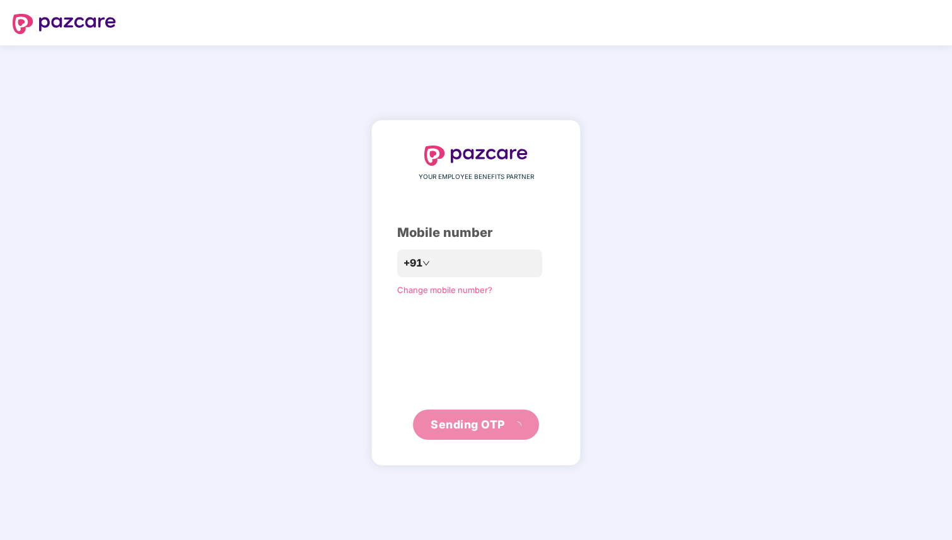  I want to click on span: Change mobile number?, so click(444, 290).